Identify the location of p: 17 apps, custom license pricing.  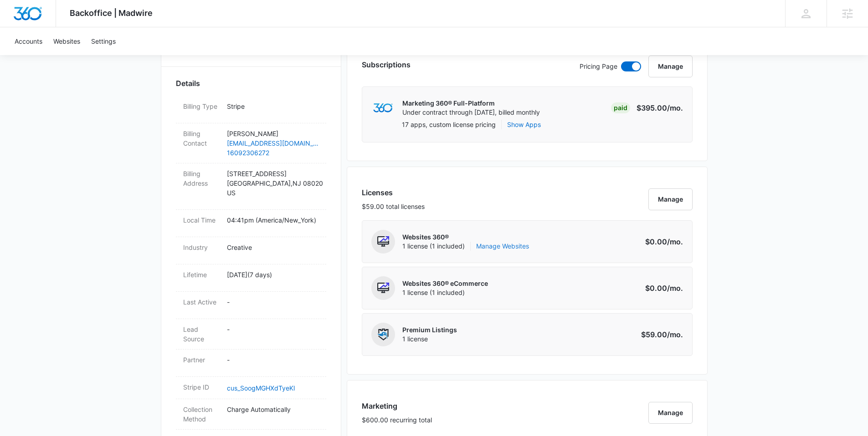
(449, 124).